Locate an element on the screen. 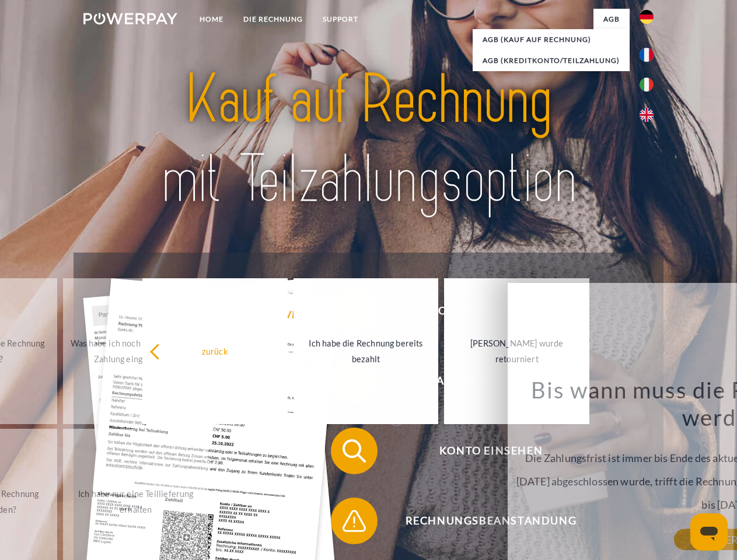 The width and height of the screenshot is (737, 560). div: Ich habe die Rechnung bereits bezahlt is located at coordinates (366, 351).